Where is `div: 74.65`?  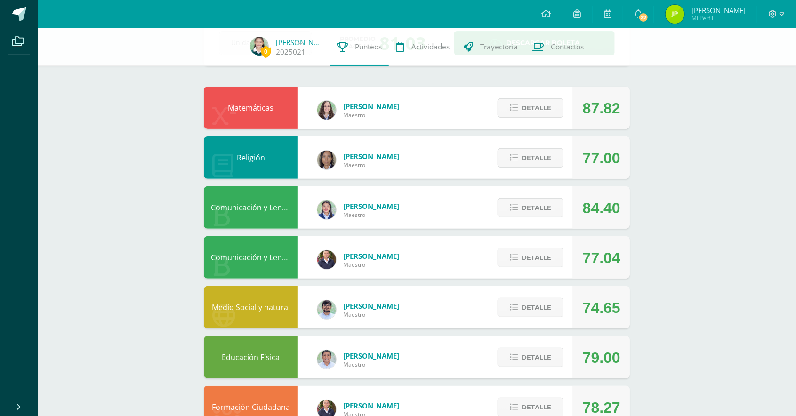
div: 74.65 is located at coordinates (602, 308).